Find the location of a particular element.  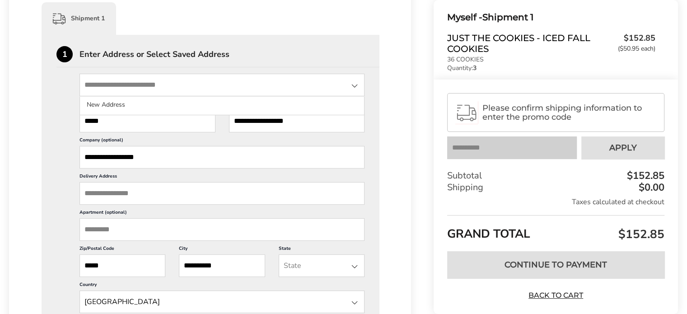

div: Taxes calculated at checkout is located at coordinates (556, 202).